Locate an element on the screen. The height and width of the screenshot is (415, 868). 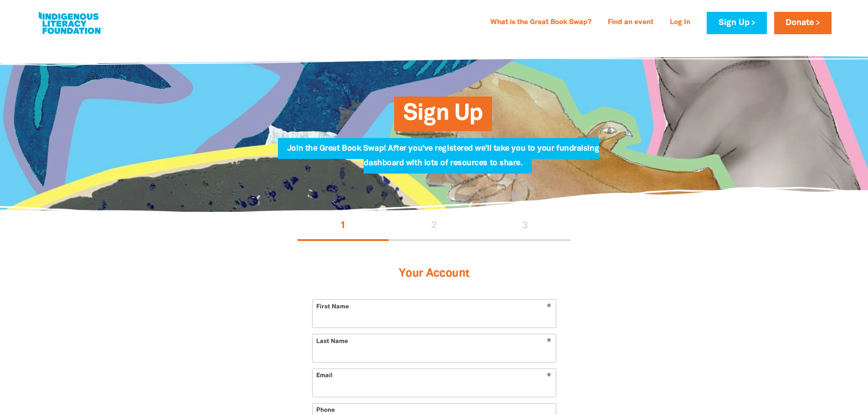
a: Log In is located at coordinates (680, 23).